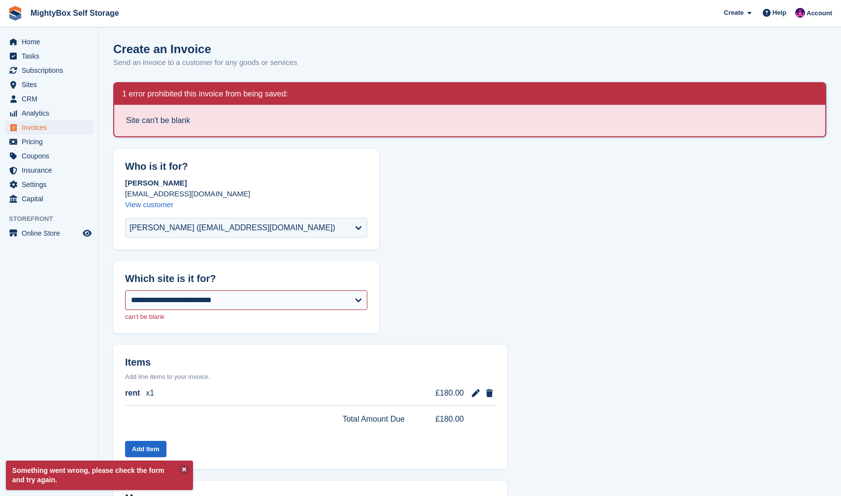  What do you see at coordinates (310, 363) in the screenshot?
I see `h2: Items` at bounding box center [310, 363].